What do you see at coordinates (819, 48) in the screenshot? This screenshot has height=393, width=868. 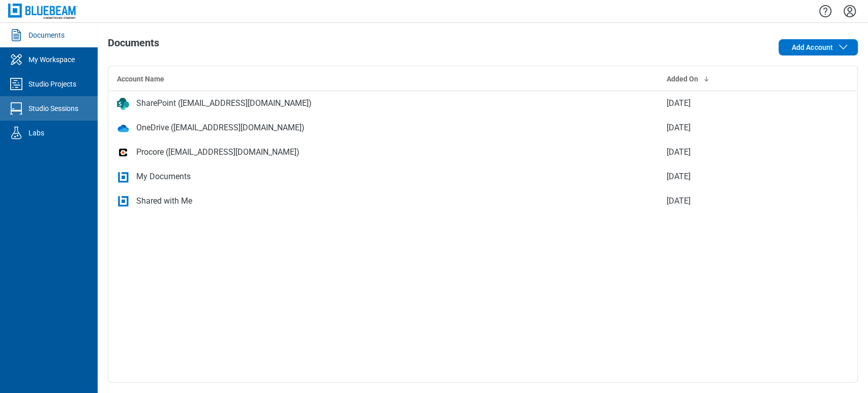 I see `button: Add Account` at bounding box center [819, 48].